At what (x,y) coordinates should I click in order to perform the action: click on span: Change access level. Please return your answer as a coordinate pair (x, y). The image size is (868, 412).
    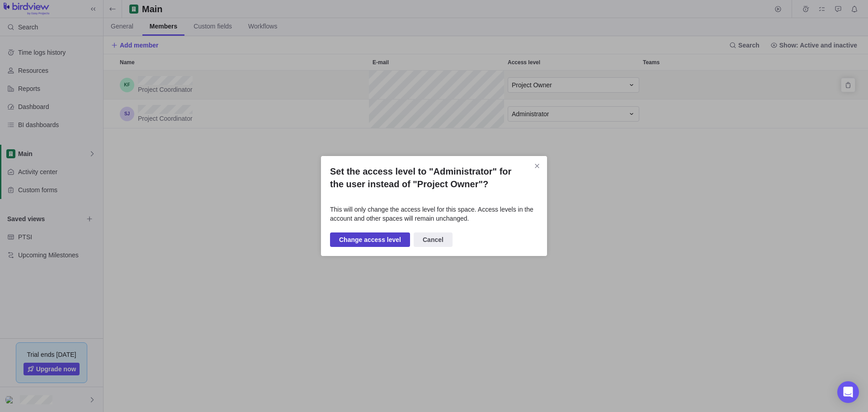
    Looking at the image, I should click on (370, 240).